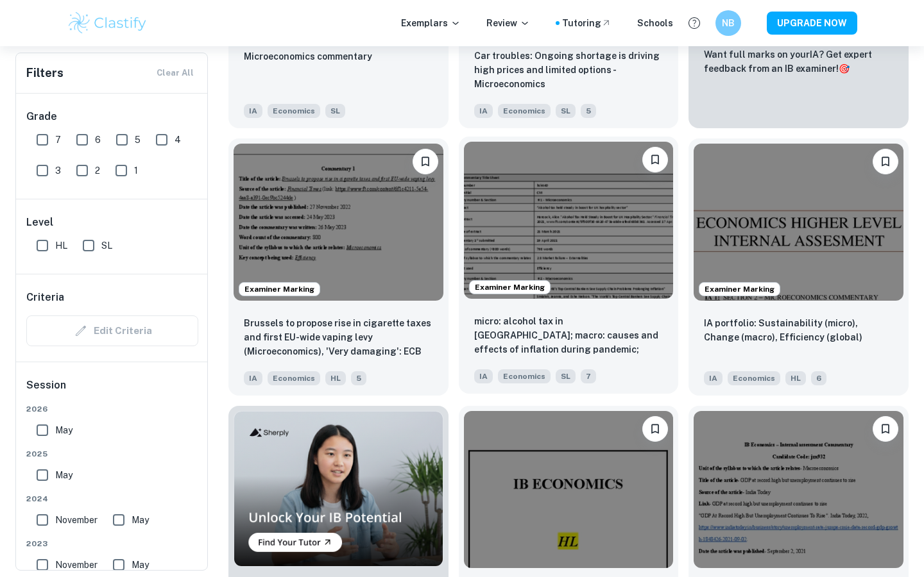  I want to click on p: Review, so click(508, 23).